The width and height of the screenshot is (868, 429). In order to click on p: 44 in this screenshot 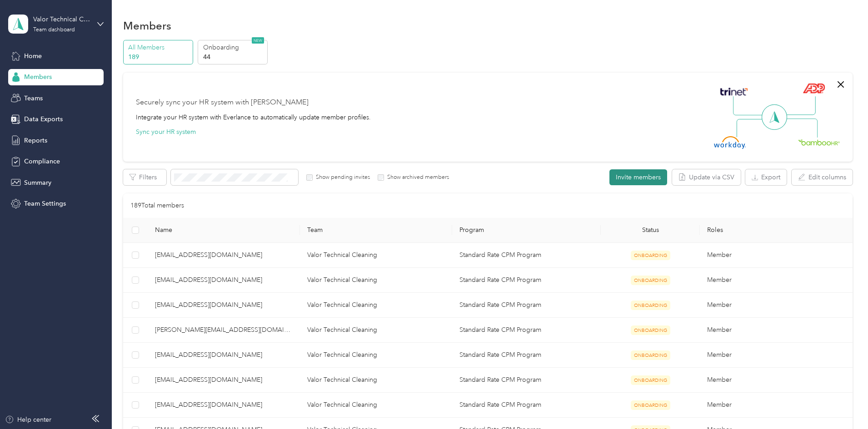, I will do `click(234, 57)`.